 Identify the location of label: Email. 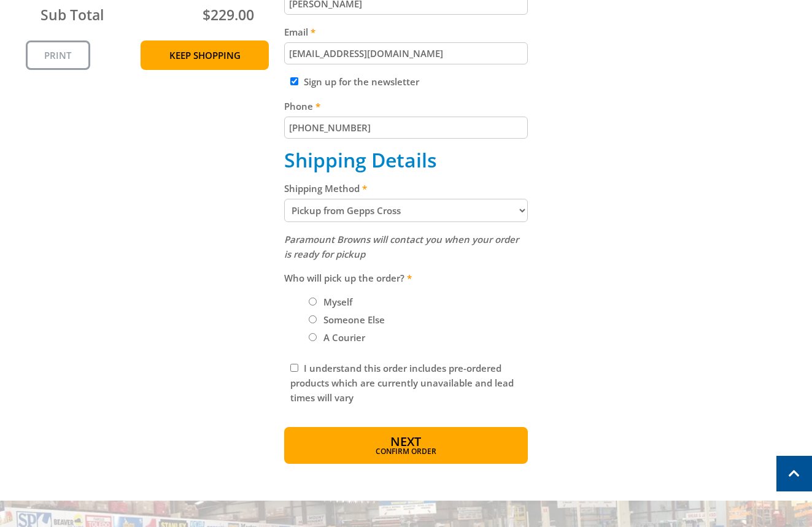
(406, 32).